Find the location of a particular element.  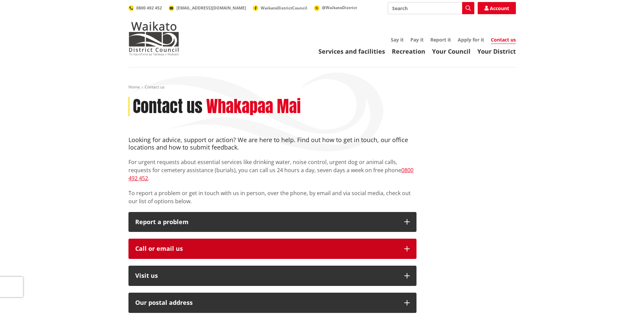

span: WaikatoDistrictCouncil is located at coordinates (284, 8).